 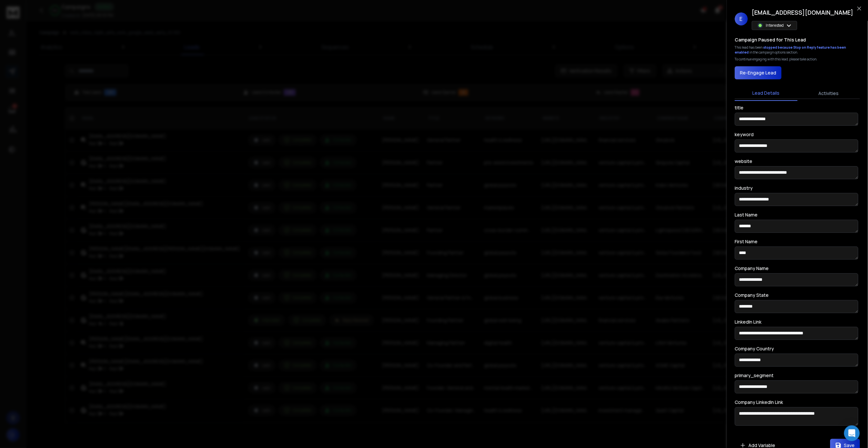 What do you see at coordinates (747, 241) in the screenshot?
I see `label: First Name` at bounding box center [747, 241].